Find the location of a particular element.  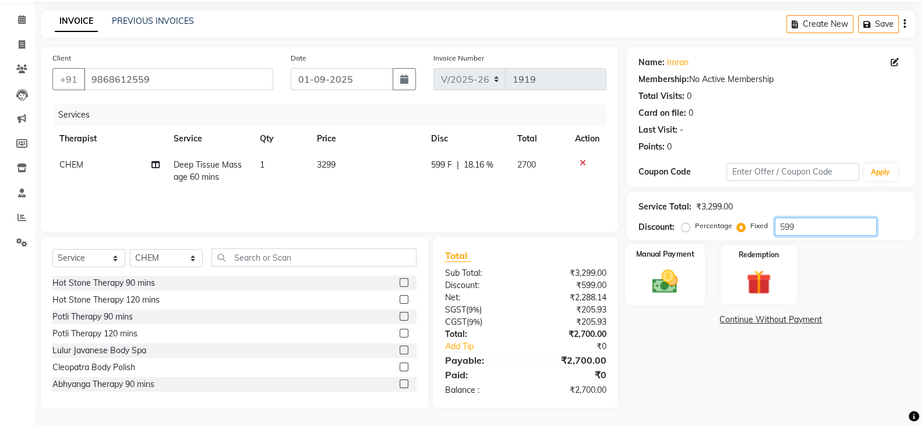

span: 18.16 % is located at coordinates (478, 165).